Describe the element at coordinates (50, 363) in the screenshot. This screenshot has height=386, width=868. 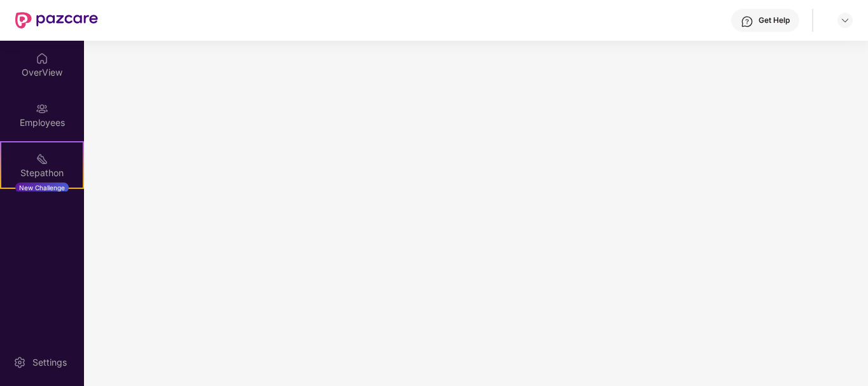
I see `div: Settings` at that location.